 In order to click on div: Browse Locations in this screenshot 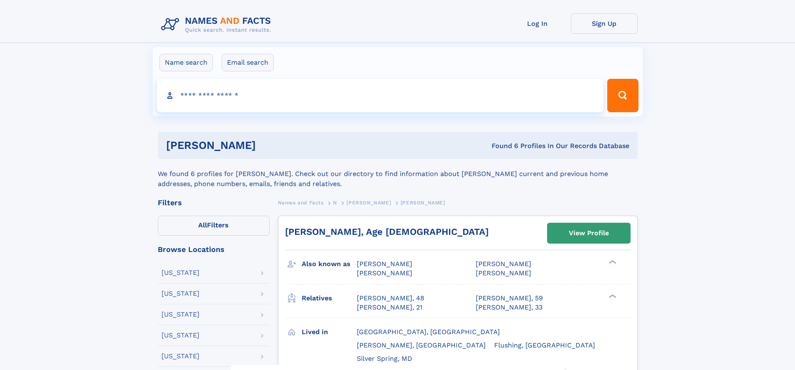, I will do `click(214, 249)`.